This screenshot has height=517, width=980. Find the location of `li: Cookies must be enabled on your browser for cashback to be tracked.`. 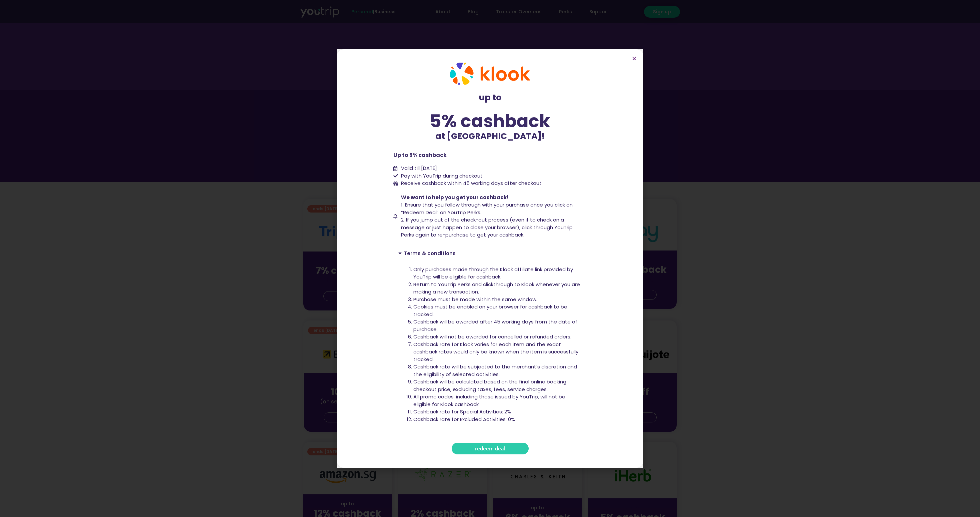

li: Cookies must be enabled on your browser for cashback to be tracked. is located at coordinates (497, 310).